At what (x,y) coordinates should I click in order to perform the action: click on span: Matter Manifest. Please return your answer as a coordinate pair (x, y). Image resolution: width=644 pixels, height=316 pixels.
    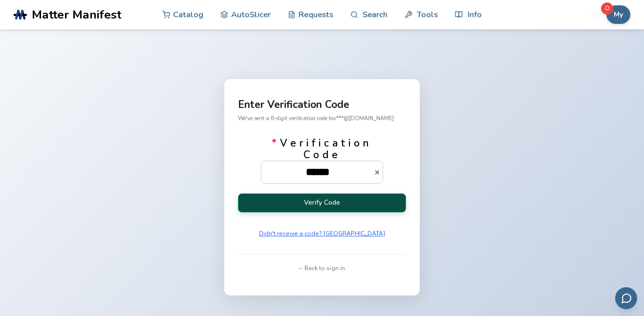
    Looking at the image, I should click on (76, 15).